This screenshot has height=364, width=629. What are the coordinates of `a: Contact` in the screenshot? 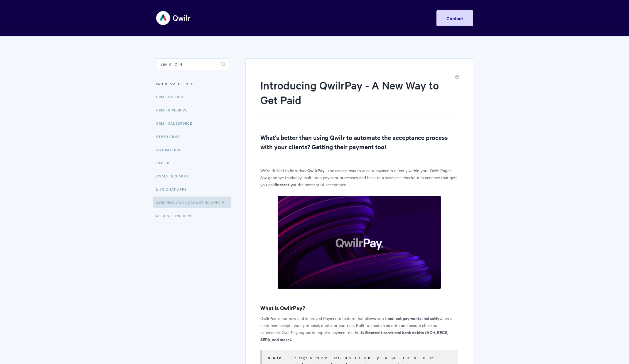 It's located at (455, 18).